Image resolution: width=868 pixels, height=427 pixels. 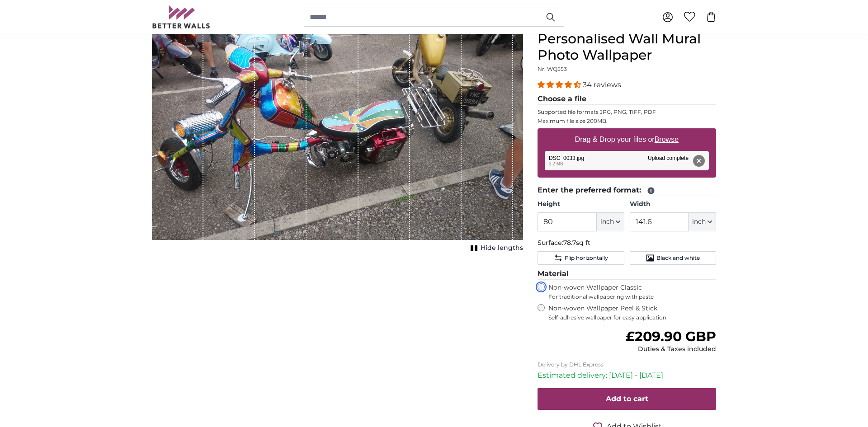 I want to click on span: Self-adhesive wallpaper for easy application, so click(x=632, y=318).